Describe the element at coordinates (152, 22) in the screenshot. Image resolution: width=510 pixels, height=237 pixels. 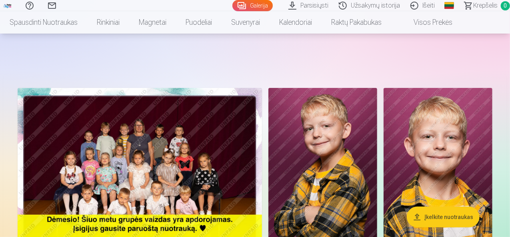
I see `a: Magnetai` at that location.